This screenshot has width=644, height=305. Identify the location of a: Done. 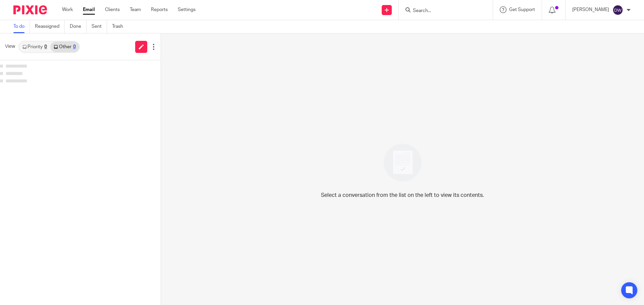
(78, 26).